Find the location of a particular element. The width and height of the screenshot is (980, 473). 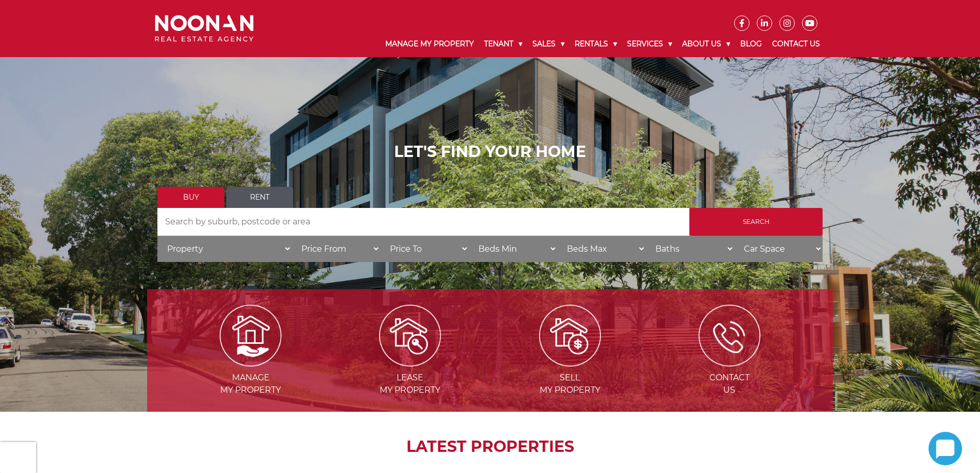

img: Noonan Real Estate Agency is located at coordinates (205, 29).